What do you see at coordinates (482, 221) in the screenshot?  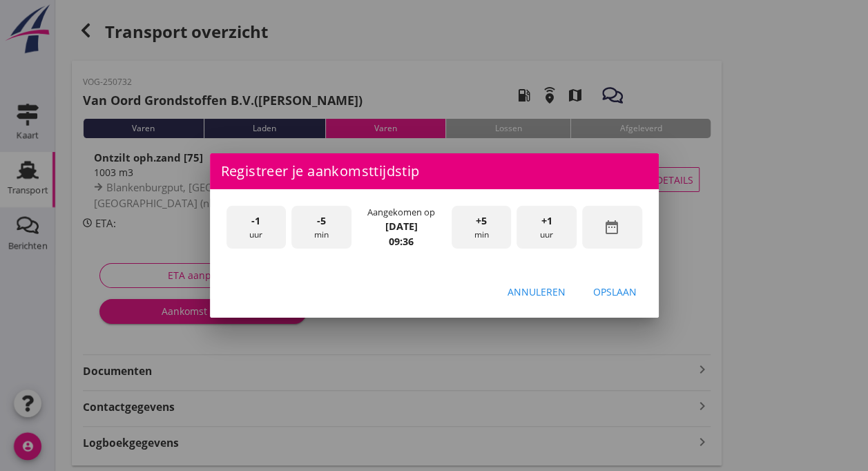 I see `span: +5` at bounding box center [482, 221].